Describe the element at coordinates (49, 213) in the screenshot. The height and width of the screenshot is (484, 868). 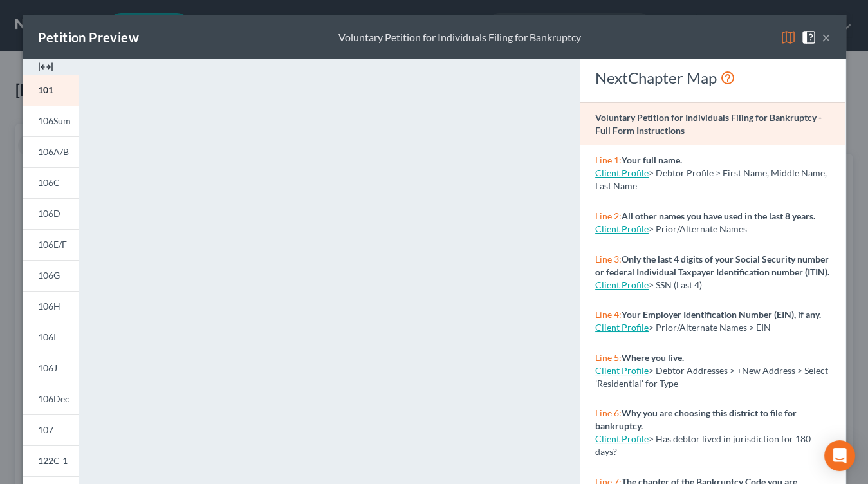
I see `span: 106D` at that location.